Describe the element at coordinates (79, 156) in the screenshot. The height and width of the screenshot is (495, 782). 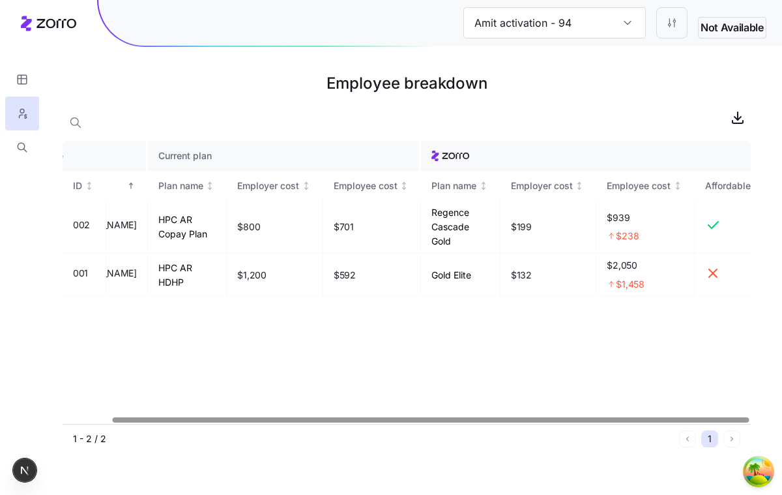
I see `th: Employee` at that location.